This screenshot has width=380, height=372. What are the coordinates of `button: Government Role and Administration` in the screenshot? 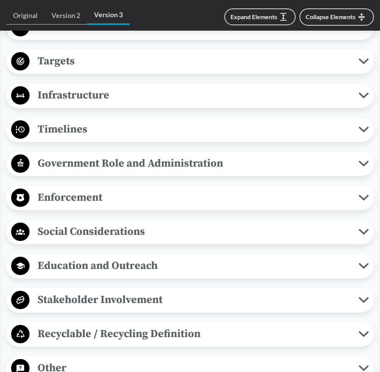 It's located at (190, 164).